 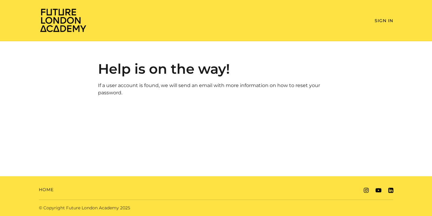 What do you see at coordinates (63, 20) in the screenshot?
I see `img: Home Page` at bounding box center [63, 20].